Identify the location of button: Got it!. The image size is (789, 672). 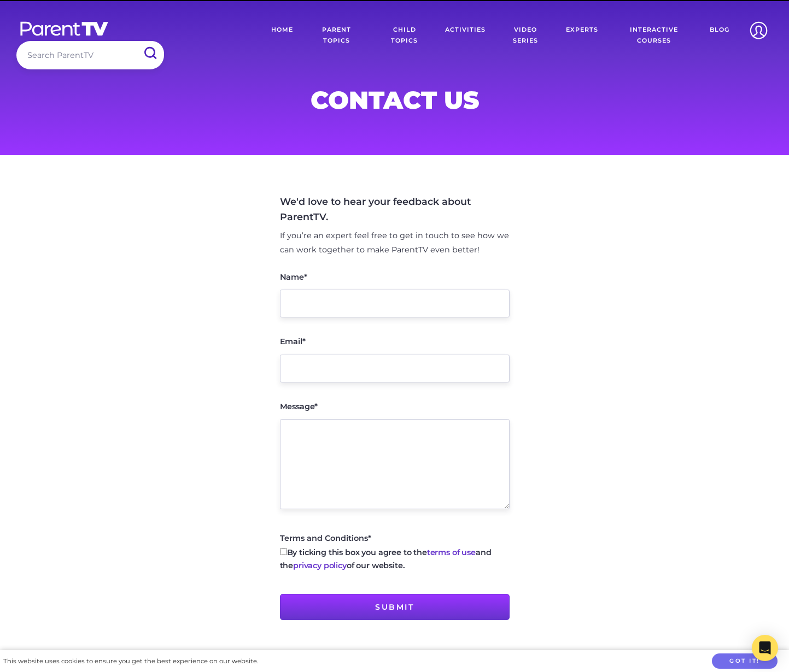
(745, 661).